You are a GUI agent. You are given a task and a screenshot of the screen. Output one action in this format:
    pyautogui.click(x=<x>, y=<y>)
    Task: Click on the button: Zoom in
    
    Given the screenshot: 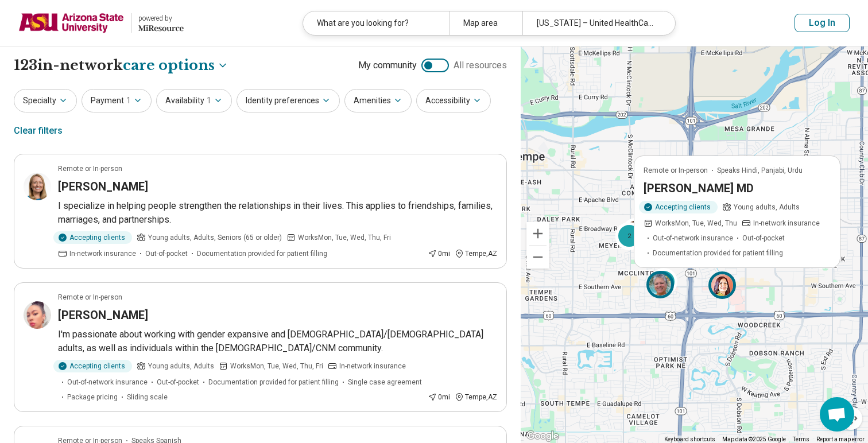 What is the action you would take?
    pyautogui.click(x=538, y=233)
    